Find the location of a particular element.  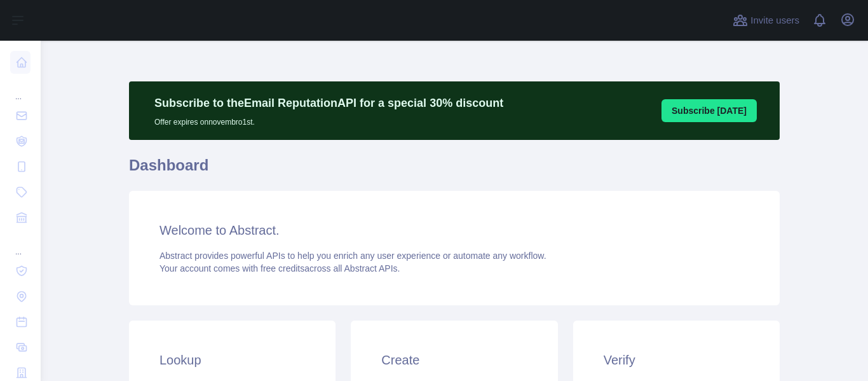

button: Invite users is located at coordinates (766, 20).